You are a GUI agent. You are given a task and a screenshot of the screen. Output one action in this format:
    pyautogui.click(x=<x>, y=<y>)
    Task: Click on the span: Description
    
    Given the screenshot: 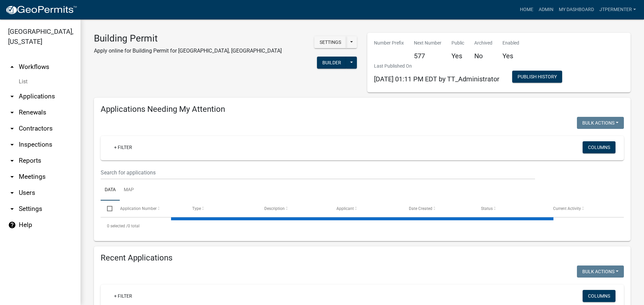 What is the action you would take?
    pyautogui.click(x=274, y=209)
    